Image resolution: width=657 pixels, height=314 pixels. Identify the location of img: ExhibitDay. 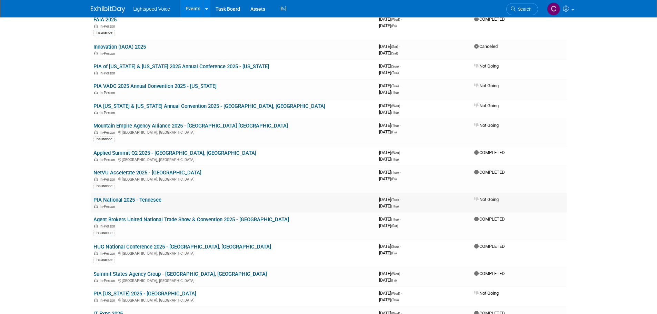
(108, 9).